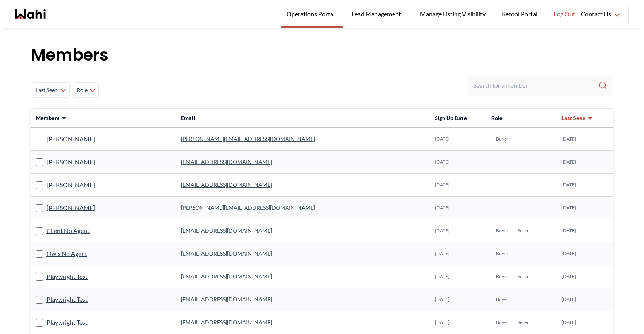 This screenshot has width=644, height=334. Describe the element at coordinates (521, 14) in the screenshot. I see `span: Retool Portal` at that location.